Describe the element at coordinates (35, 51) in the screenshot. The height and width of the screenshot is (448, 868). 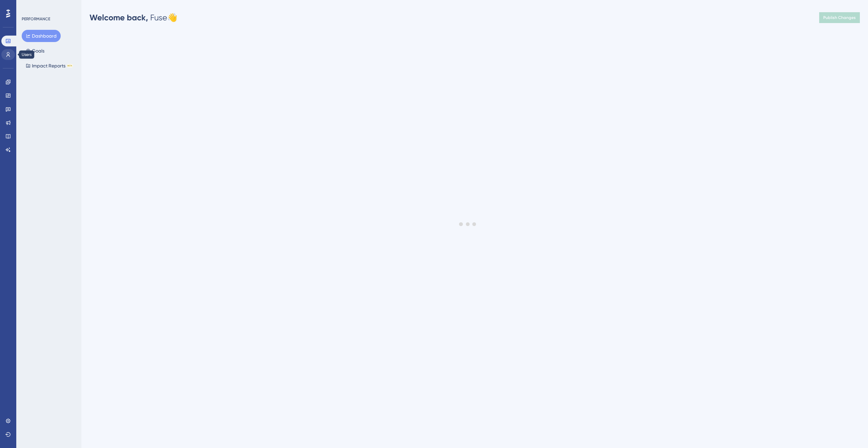
I see `button: Goals` at that location.